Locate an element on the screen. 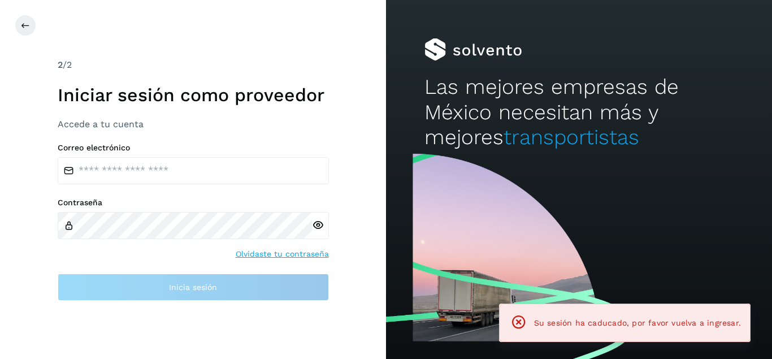 Image resolution: width=772 pixels, height=359 pixels. span: 2 is located at coordinates (60, 64).